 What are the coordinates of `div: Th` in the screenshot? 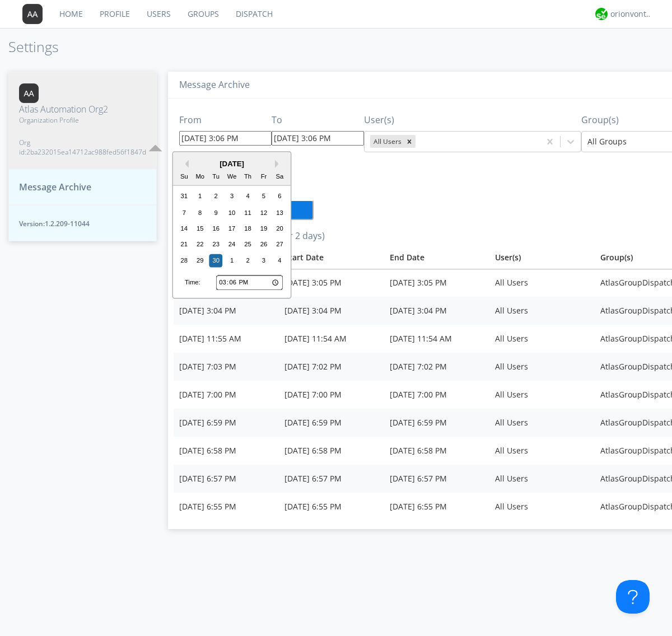 It's located at (248, 177).